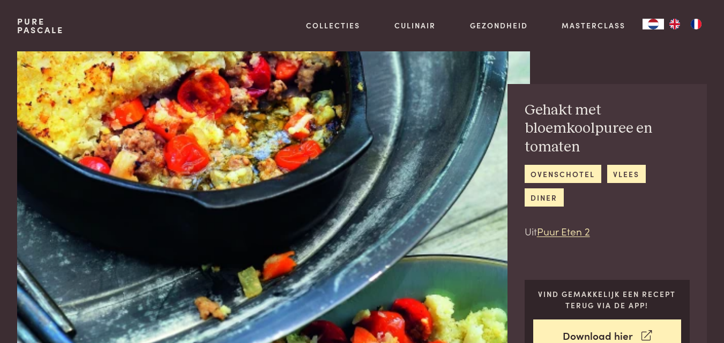 The height and width of the screenshot is (343, 724). Describe the element at coordinates (696, 24) in the screenshot. I see `a: FR` at that location.